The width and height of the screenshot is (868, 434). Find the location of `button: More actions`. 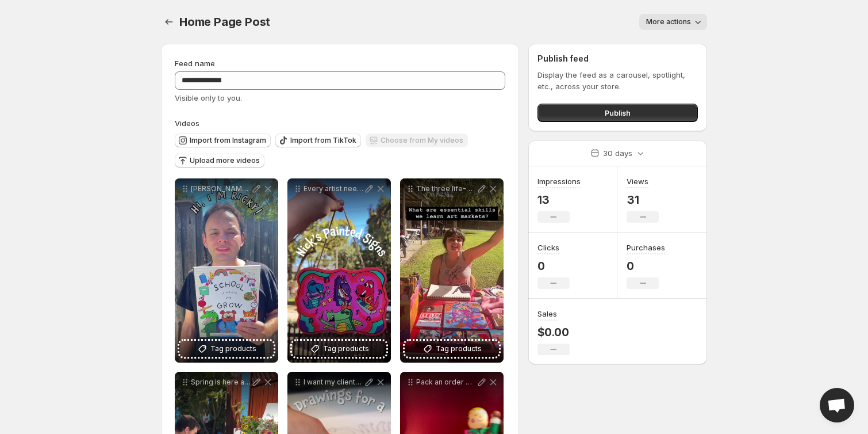

button: More actions is located at coordinates (674, 22).